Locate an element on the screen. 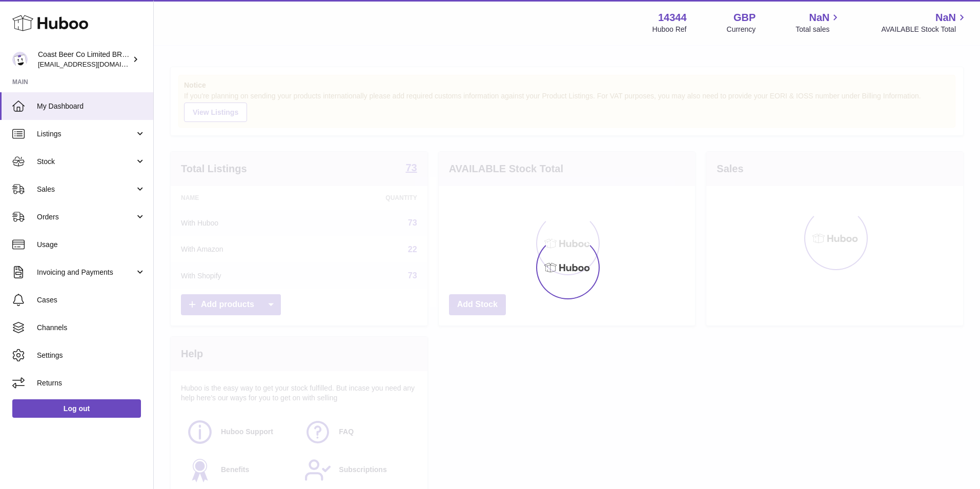 The height and width of the screenshot is (489, 980). span: Listings is located at coordinates (86, 134).